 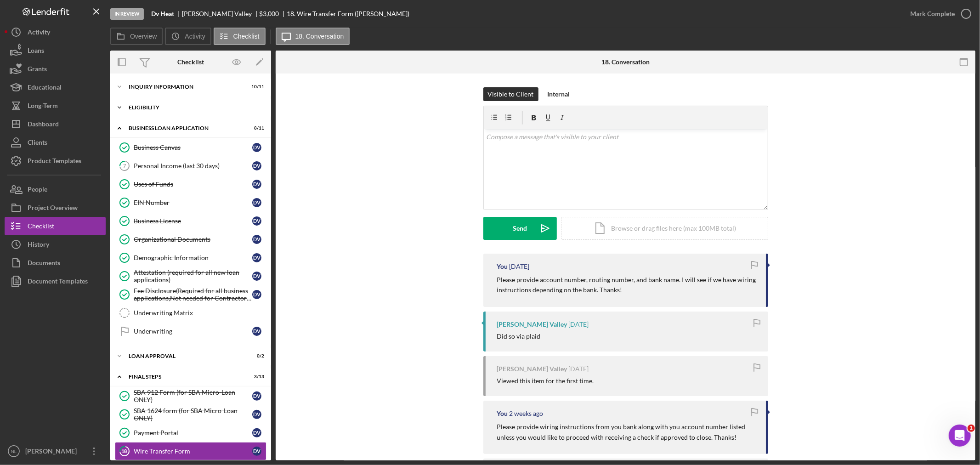 What do you see at coordinates (55, 87) in the screenshot?
I see `a: Educational` at bounding box center [55, 87].